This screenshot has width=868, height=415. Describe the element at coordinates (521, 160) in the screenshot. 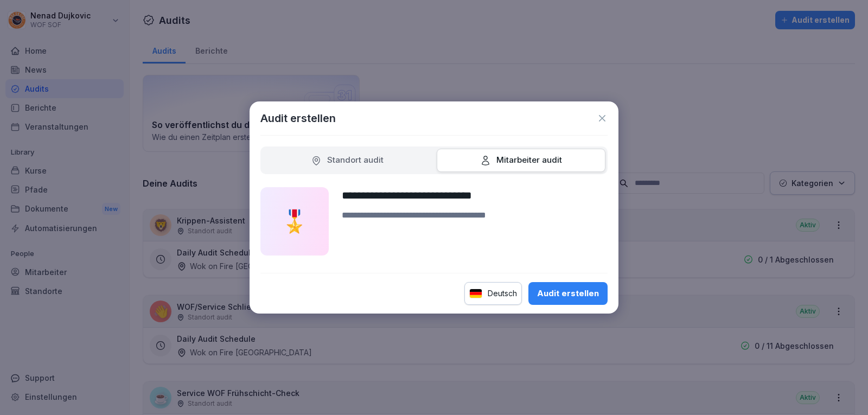

I see `div: Mitarbeiter audit` at that location.